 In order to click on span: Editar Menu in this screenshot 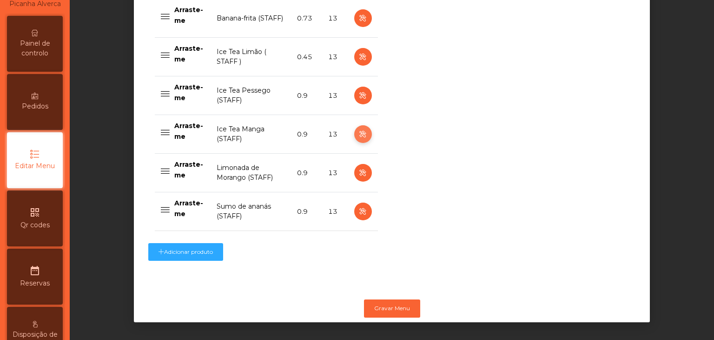, I will do `click(35, 166)`.